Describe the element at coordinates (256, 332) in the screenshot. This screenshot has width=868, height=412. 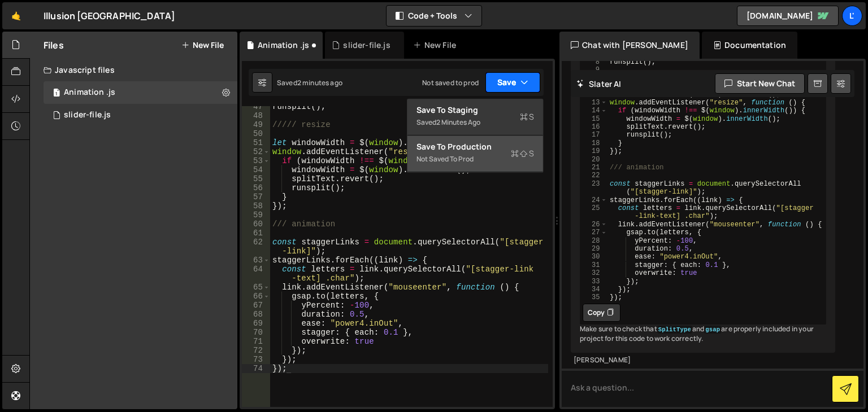
I see `div: 70` at that location.